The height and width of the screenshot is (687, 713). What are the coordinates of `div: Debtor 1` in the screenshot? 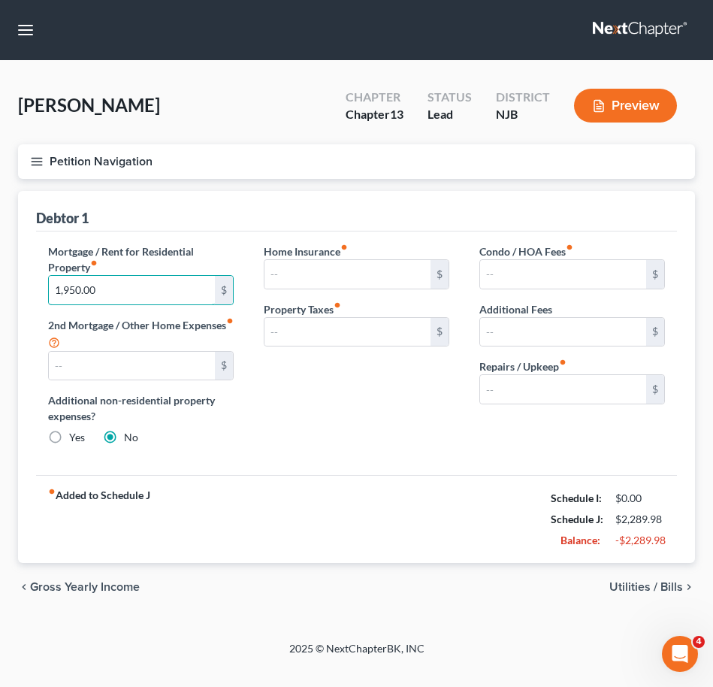 It's located at (62, 218).